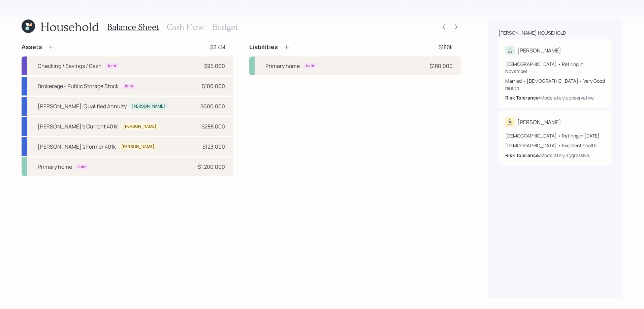 The height and width of the screenshot is (309, 644). What do you see at coordinates (263, 47) in the screenshot?
I see `h4: Liabilities` at bounding box center [263, 47].